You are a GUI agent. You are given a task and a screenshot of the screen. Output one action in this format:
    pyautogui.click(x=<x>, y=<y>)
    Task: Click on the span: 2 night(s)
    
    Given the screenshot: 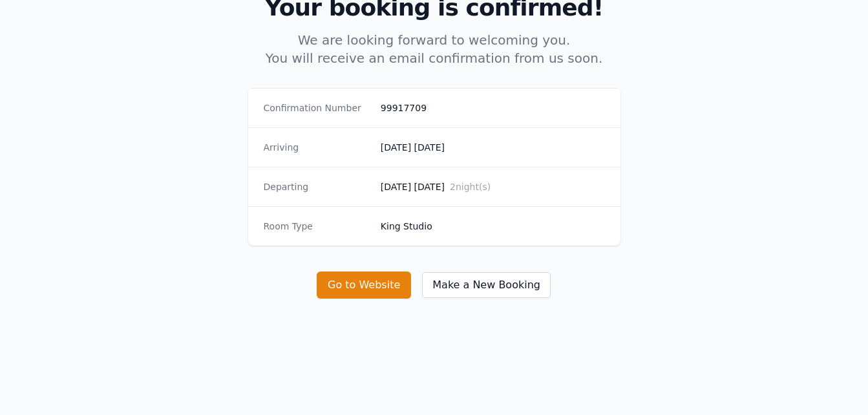 What is the action you would take?
    pyautogui.click(x=469, y=187)
    